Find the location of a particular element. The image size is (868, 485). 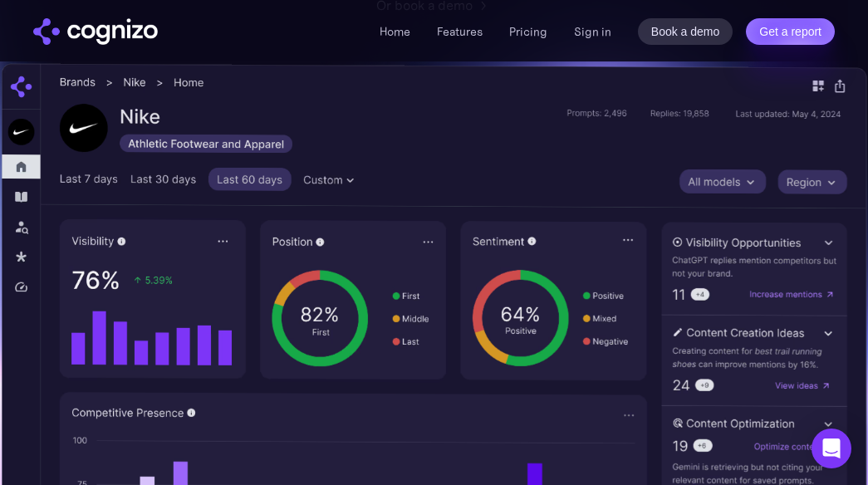

a: Home is located at coordinates (395, 32).